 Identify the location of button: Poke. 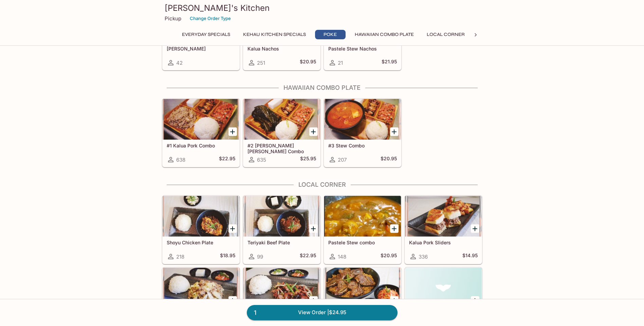
(330, 35).